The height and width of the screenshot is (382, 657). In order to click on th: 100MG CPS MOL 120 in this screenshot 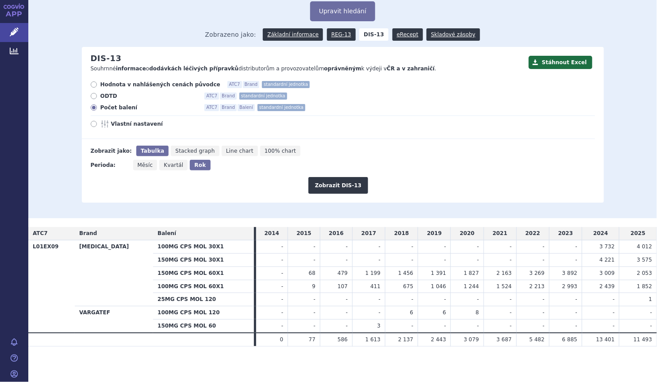, I will do `click(203, 313)`.